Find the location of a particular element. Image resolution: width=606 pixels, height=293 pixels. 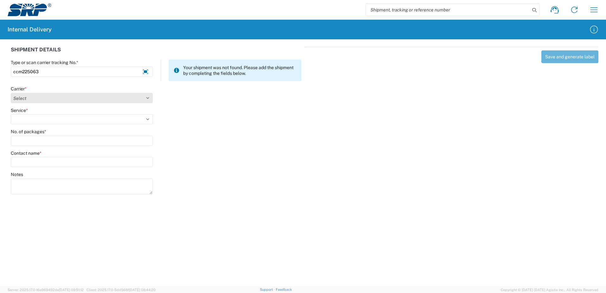

input: Shipment, tracking or reference number is located at coordinates (448, 10).